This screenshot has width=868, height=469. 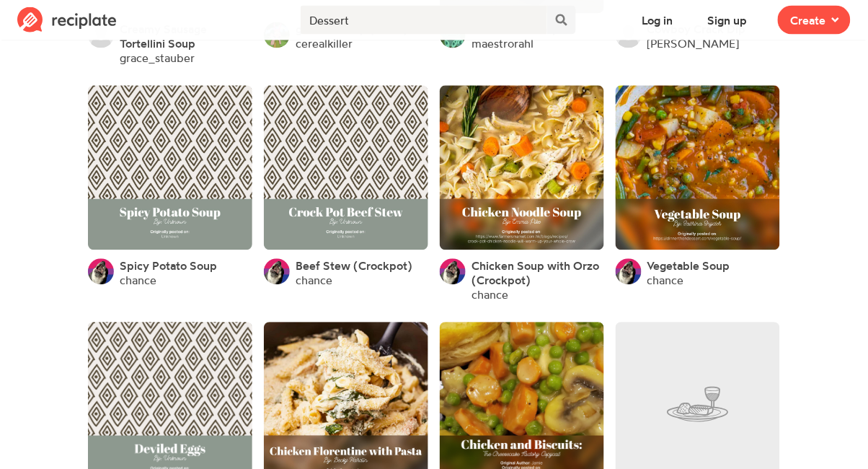 What do you see at coordinates (354, 266) in the screenshot?
I see `a: Beef Stew (Crockpot)` at bounding box center [354, 266].